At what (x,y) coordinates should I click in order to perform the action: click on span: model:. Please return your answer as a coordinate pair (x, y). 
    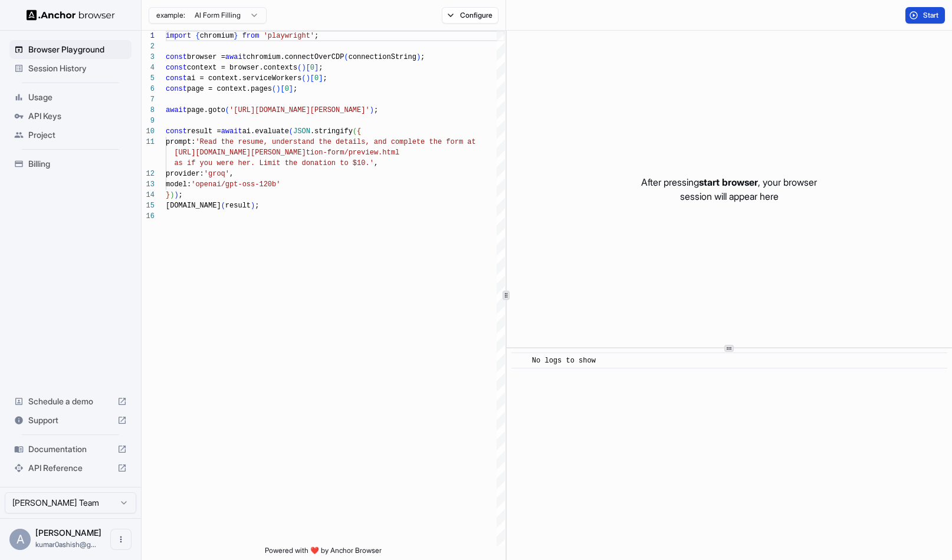
    Looking at the image, I should click on (178, 185).